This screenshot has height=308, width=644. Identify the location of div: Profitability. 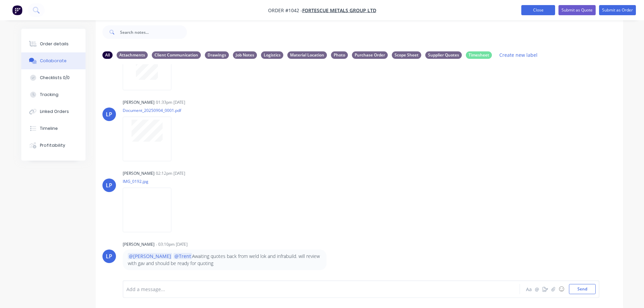
(52, 146).